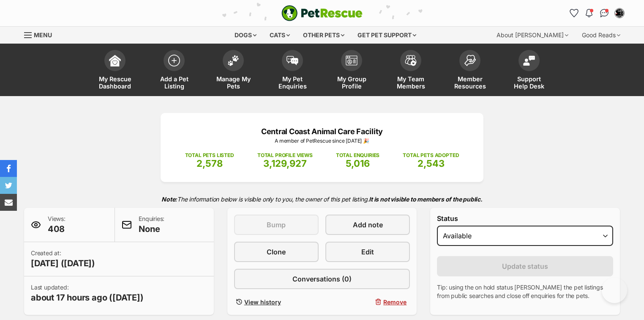 This screenshot has height=320, width=644. What do you see at coordinates (368, 225) in the screenshot?
I see `a: Add note` at bounding box center [368, 225].